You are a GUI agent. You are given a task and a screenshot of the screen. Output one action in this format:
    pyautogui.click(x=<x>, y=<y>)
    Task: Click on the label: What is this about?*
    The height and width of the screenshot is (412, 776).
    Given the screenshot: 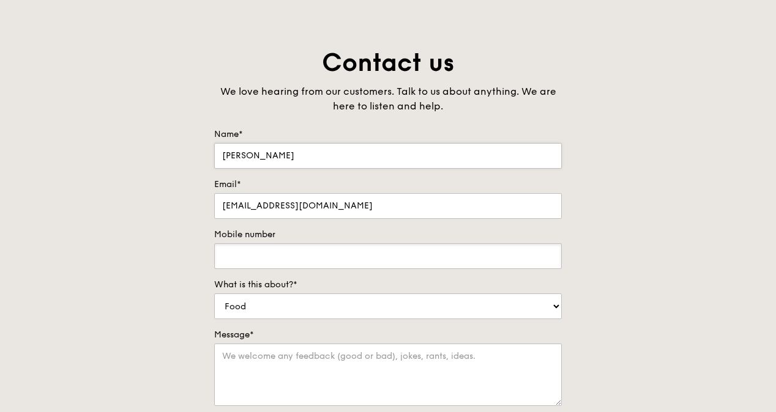 What is the action you would take?
    pyautogui.click(x=388, y=285)
    